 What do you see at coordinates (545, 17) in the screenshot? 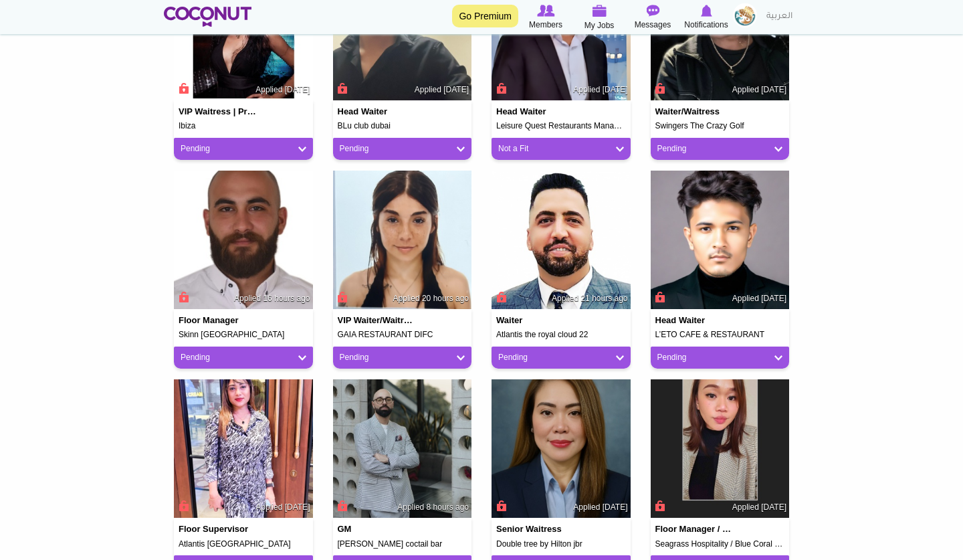
I see `a: Browse Members Members` at bounding box center [545, 17].